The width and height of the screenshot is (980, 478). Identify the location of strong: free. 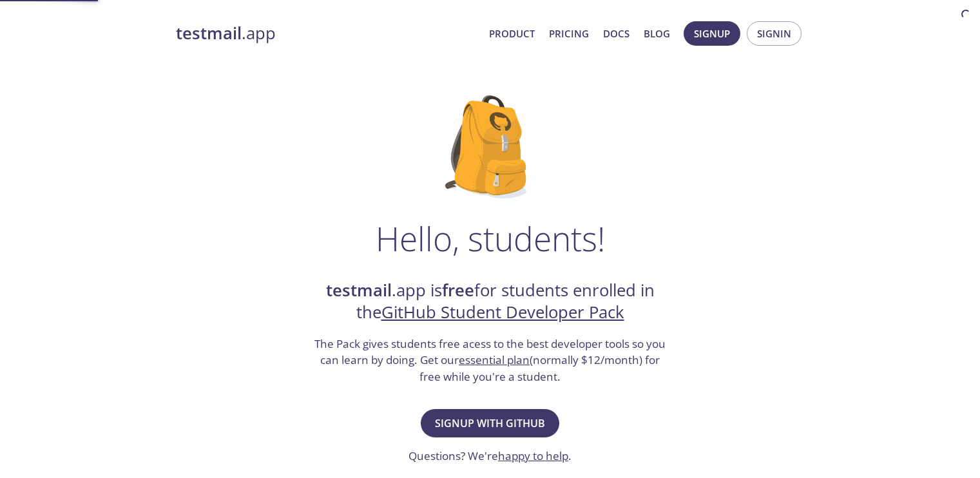
(458, 290).